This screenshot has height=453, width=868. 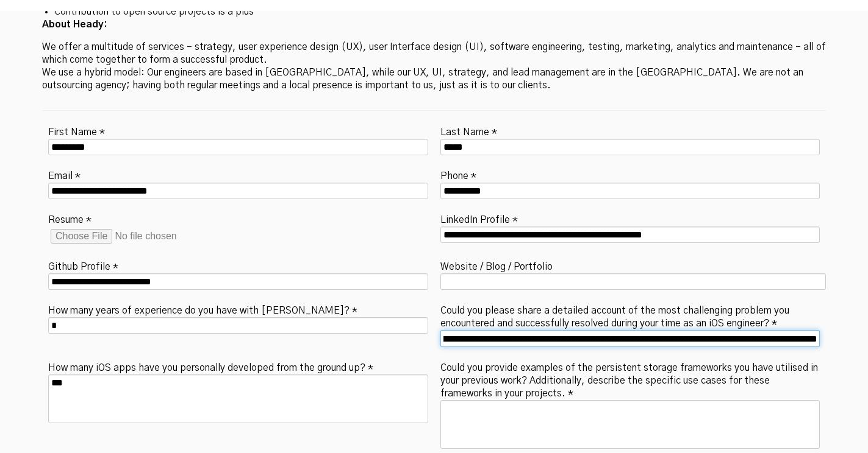 I want to click on label: Github Profile *, so click(x=83, y=266).